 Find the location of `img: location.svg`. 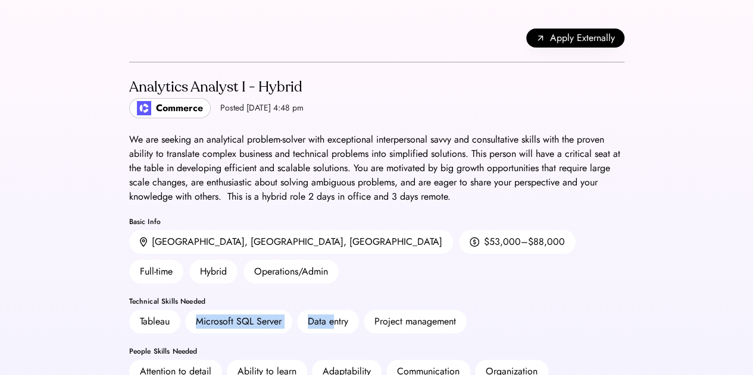

img: location.svg is located at coordinates (143, 242).